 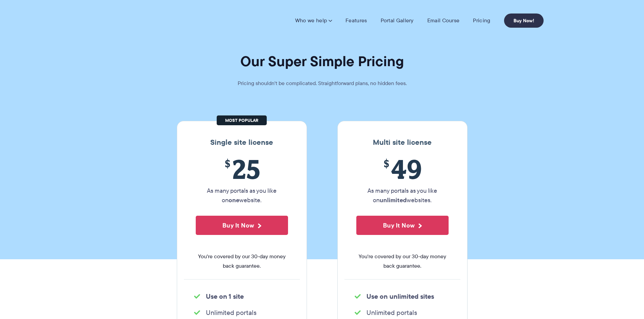 What do you see at coordinates (242, 196) in the screenshot?
I see `p: As many portals as you like on website.` at bounding box center [242, 196].